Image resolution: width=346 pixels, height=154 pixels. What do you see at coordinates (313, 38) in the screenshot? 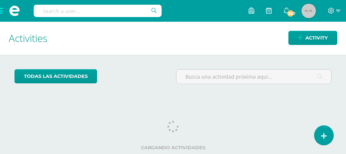
I see `a: Activity` at bounding box center [313, 38].